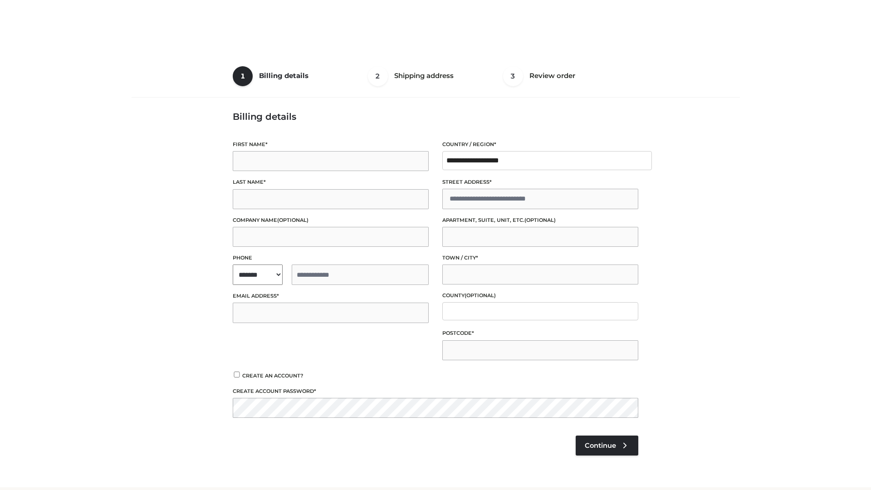 The width and height of the screenshot is (871, 490). What do you see at coordinates (331, 144) in the screenshot?
I see `label: First name` at bounding box center [331, 144].